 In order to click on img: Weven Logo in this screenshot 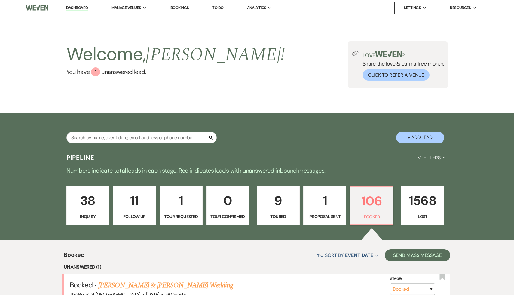, I will do `click(37, 8)`.